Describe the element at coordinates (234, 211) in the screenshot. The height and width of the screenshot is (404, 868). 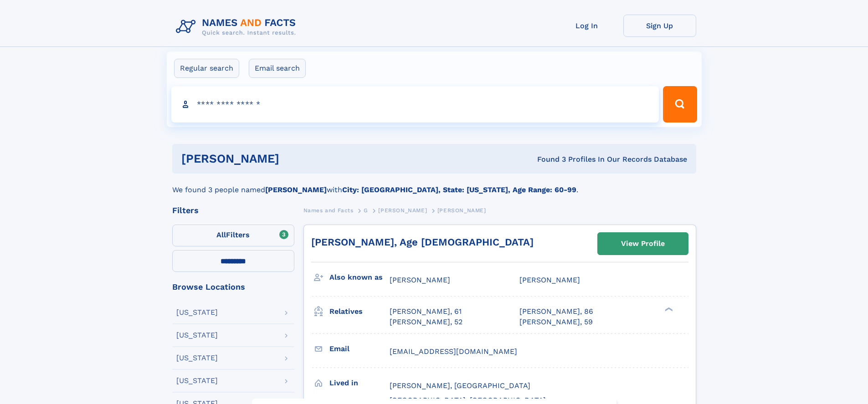
I see `div: Filters` at that location.